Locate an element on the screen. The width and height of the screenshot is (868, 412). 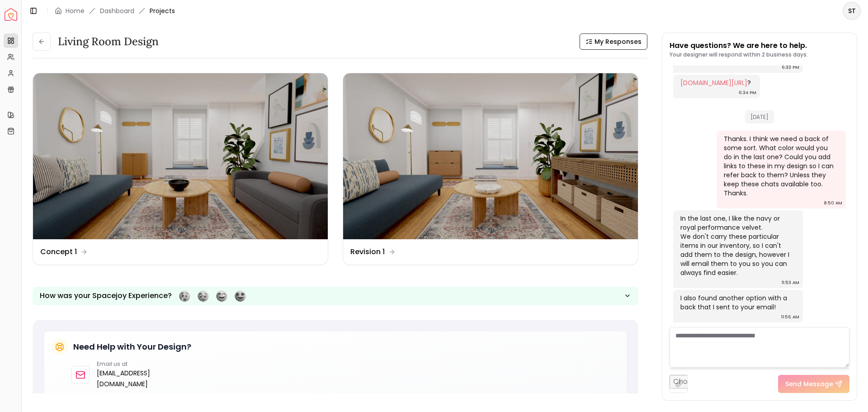
div: In the last one, I like the navy or royal performance velvet. We don't carry these particular ite... is located at coordinates (737, 245).